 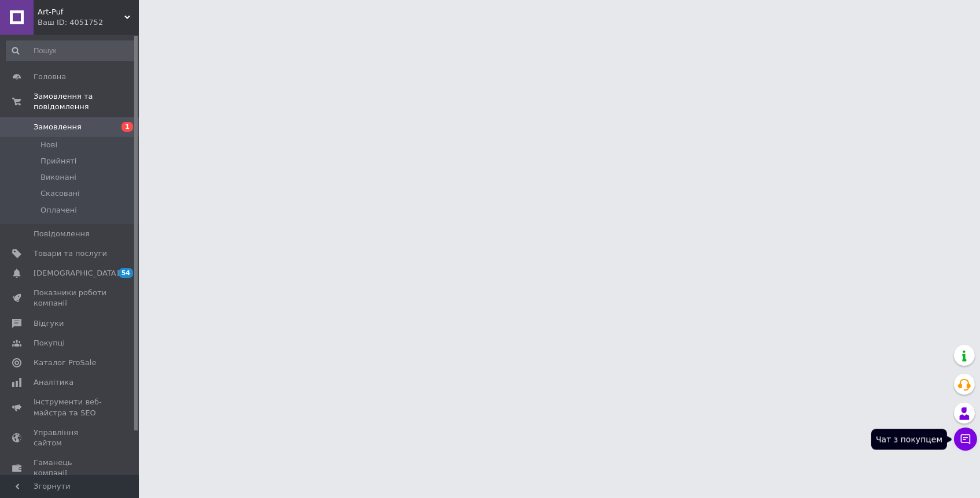 What do you see at coordinates (965, 439) in the screenshot?
I see `button: Чат з покупцем` at bounding box center [965, 439].